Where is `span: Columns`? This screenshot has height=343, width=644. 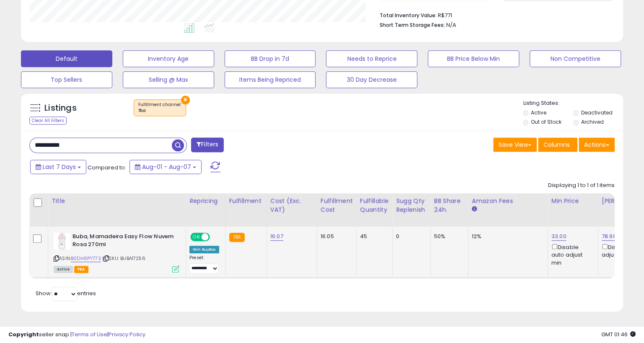 span: Columns is located at coordinates (556, 145).